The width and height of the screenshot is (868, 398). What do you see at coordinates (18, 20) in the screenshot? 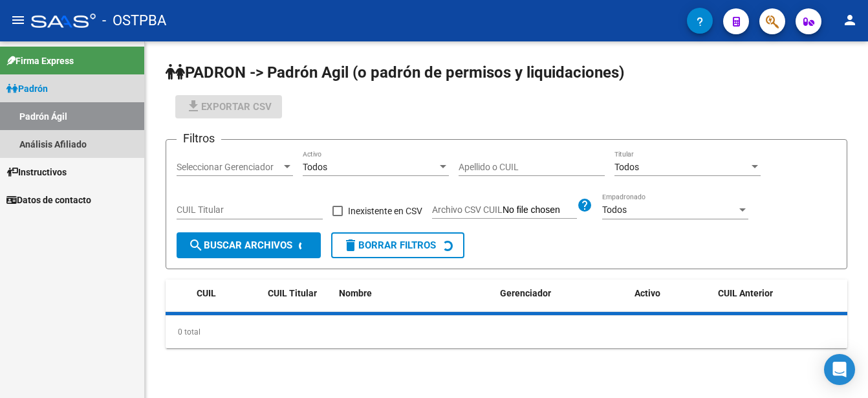
I see `mat-icon: menu` at bounding box center [18, 20].